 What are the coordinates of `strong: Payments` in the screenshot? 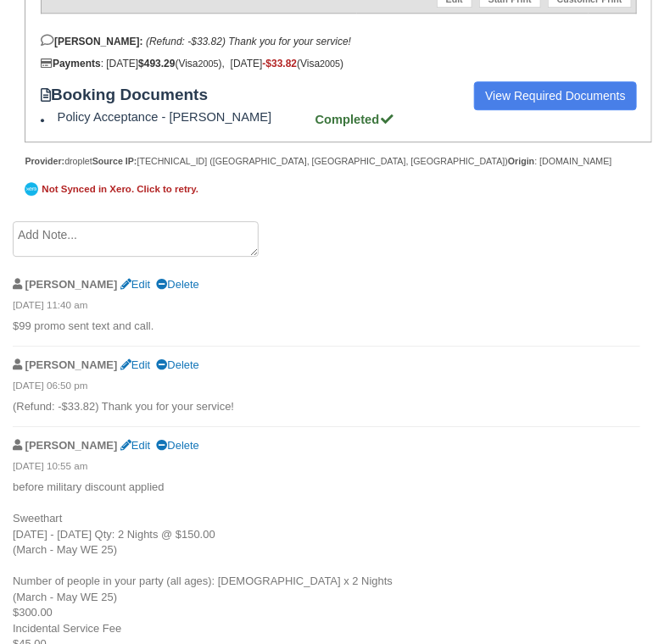 It's located at (71, 63).